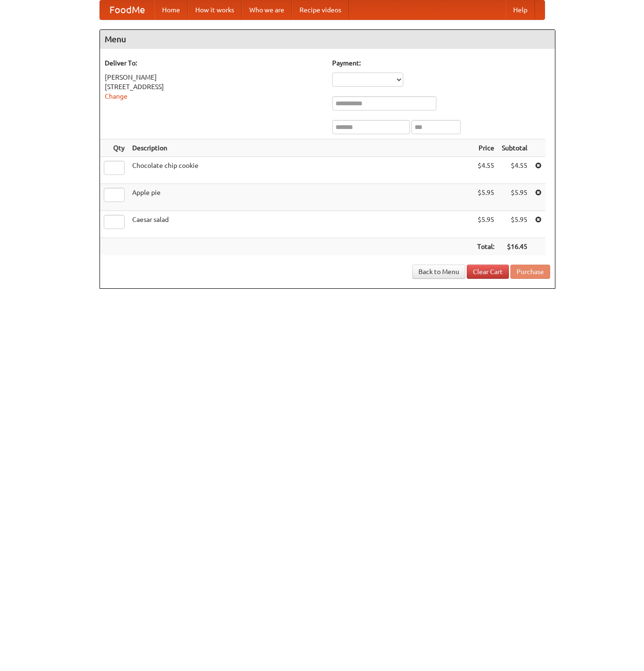  Describe the element at coordinates (214, 63) in the screenshot. I see `h5: Deliver To:` at that location.